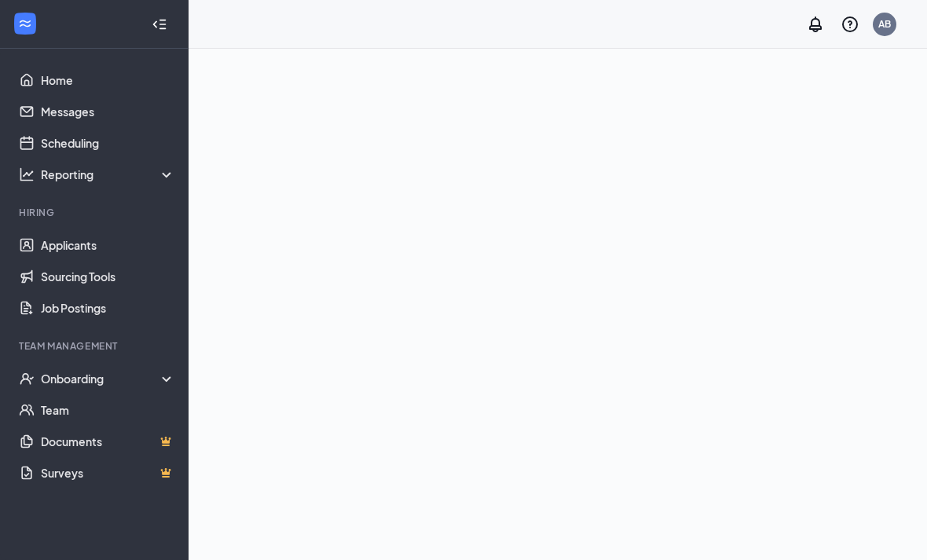 The height and width of the screenshot is (560, 927). Describe the element at coordinates (160, 24) in the screenshot. I see `svg: Collapse` at that location.